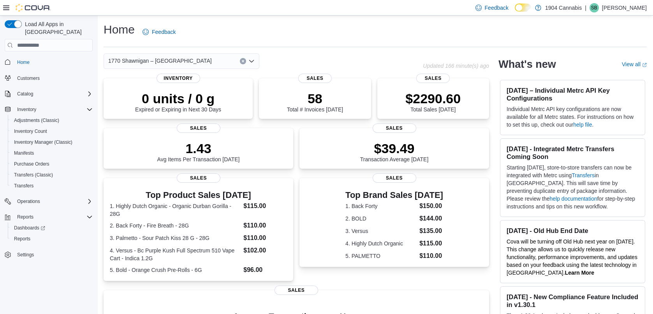  Describe the element at coordinates (394, 148) in the screenshot. I see `p: $39.49` at that location.